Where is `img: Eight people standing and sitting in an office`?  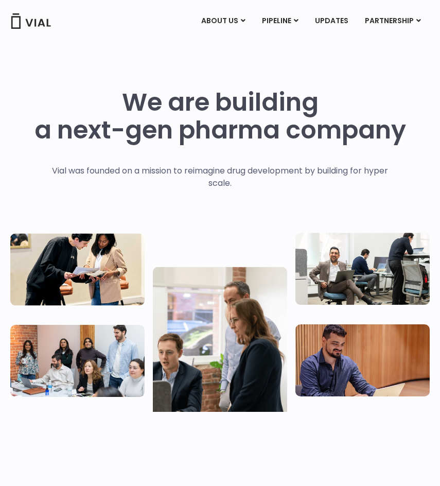 img: Eight people standing and sitting in an office is located at coordinates (77, 361).